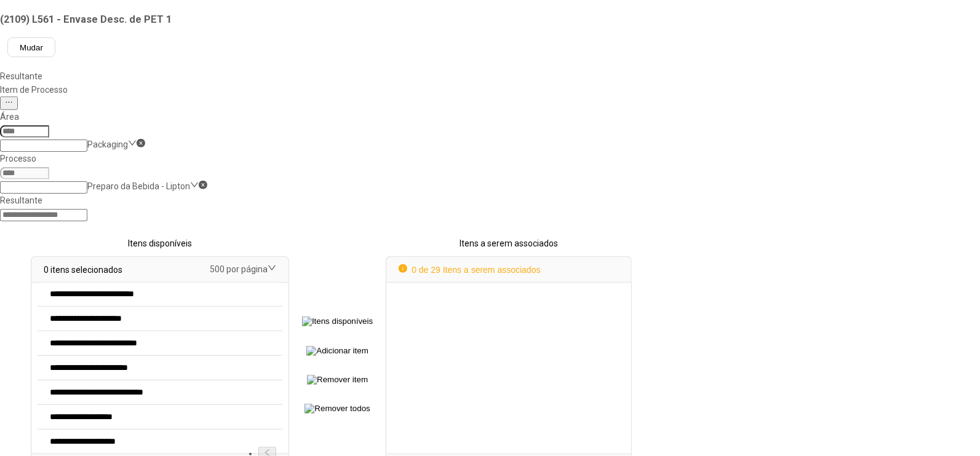 The width and height of the screenshot is (980, 456). Describe the element at coordinates (32, 47) in the screenshot. I see `span: Mudar` at that location.